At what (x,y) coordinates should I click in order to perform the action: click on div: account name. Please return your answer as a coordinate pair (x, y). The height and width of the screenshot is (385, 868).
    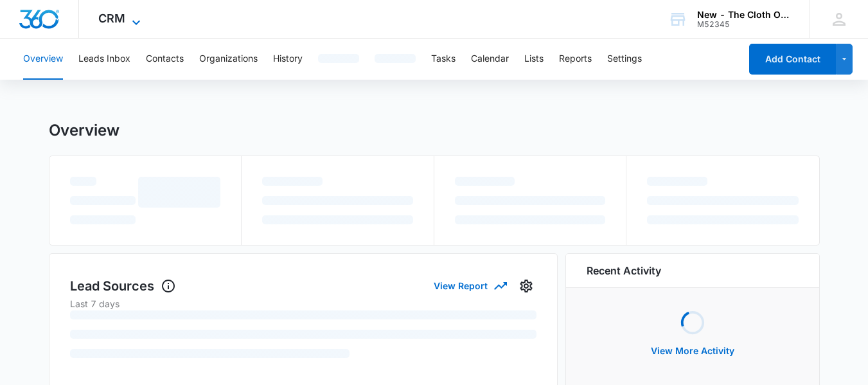
    Looking at the image, I should click on (743, 15).